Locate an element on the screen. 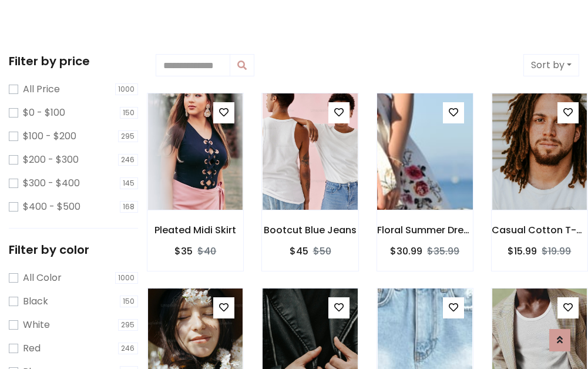 The height and width of the screenshot is (369, 588). label: All Color is located at coordinates (42, 278).